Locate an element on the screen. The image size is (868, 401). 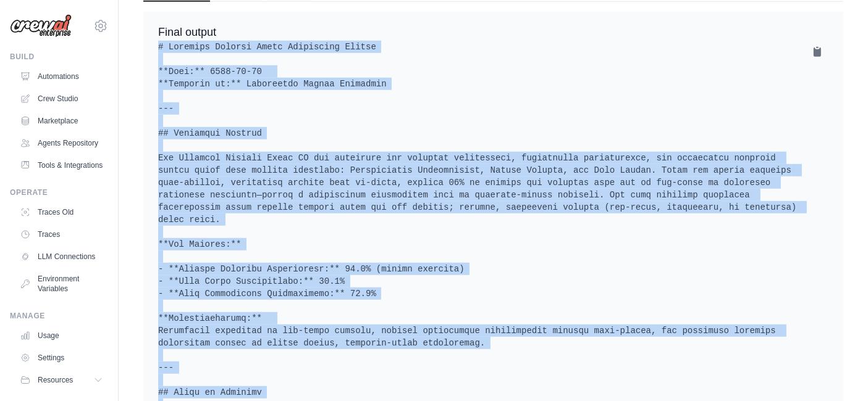
span: Resources is located at coordinates (55, 380).